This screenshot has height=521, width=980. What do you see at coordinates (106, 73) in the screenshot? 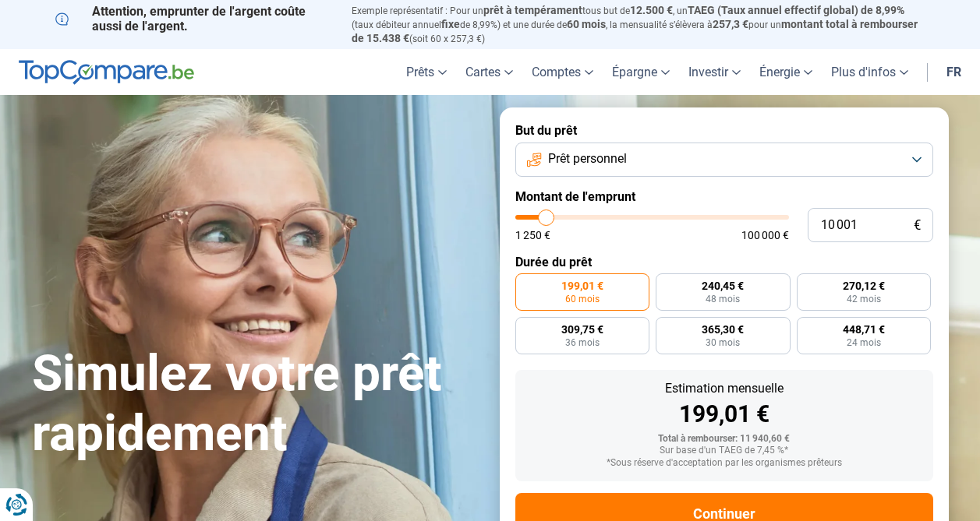
I see `img: TopCompare` at bounding box center [106, 73].